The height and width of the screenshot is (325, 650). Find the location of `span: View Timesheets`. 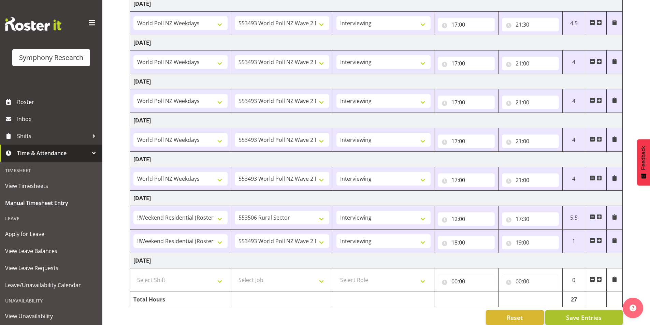

span: View Timesheets is located at coordinates (51, 186).